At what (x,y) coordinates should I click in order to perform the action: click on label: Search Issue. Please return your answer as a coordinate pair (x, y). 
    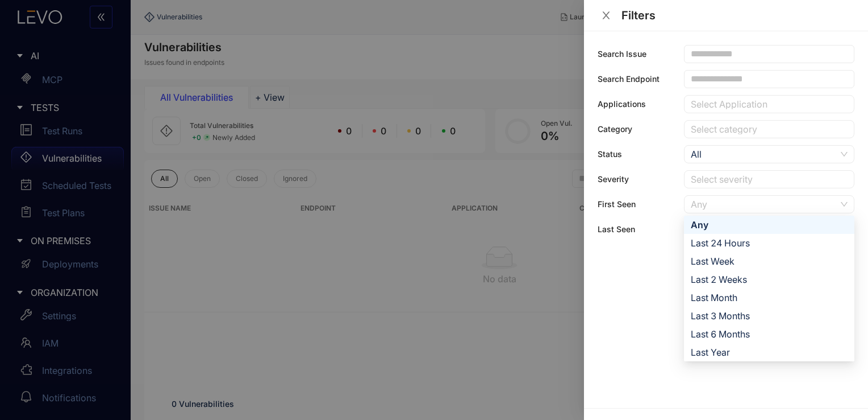
    Looking at the image, I should click on (622, 54).